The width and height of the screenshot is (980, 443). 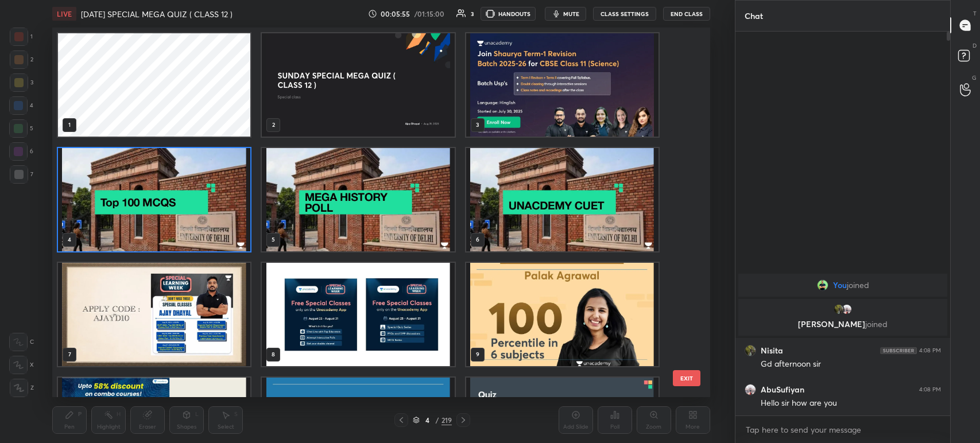 What do you see at coordinates (822, 285) in the screenshot?
I see `img: 4dbe6e88ff414ea19545a10e2af5dbd7.jpg` at bounding box center [822, 285].